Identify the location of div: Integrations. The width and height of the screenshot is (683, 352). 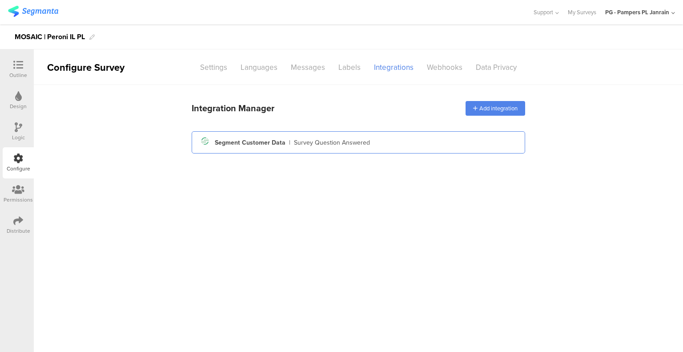
(393, 67).